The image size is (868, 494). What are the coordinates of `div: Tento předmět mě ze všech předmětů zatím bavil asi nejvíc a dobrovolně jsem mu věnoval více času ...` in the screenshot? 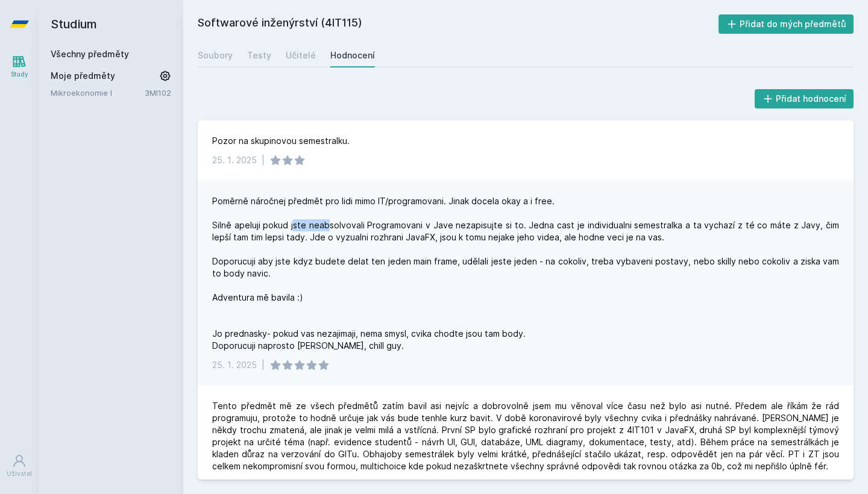 It's located at (525, 436).